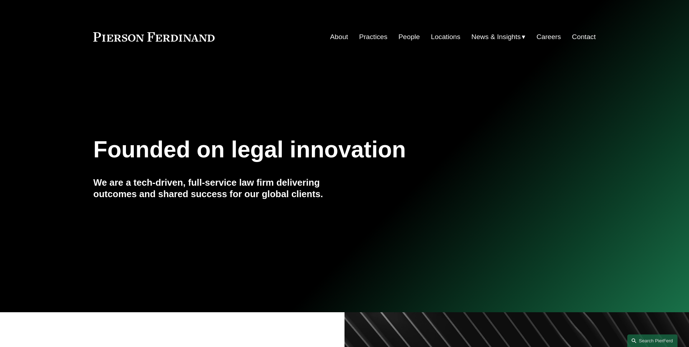 The width and height of the screenshot is (689, 347). Describe the element at coordinates (446, 37) in the screenshot. I see `a: Locations` at that location.